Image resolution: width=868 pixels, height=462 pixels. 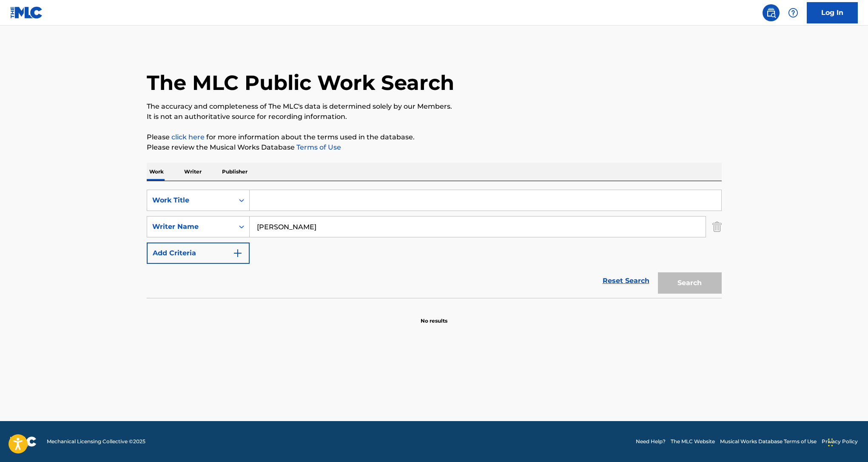 What do you see at coordinates (198, 253) in the screenshot?
I see `button: Add Criteria` at bounding box center [198, 253].